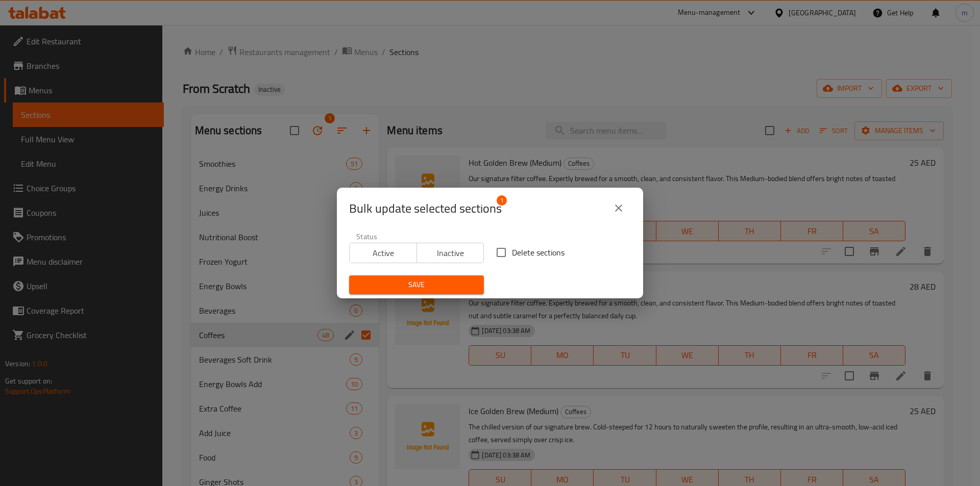 The image size is (980, 486). What do you see at coordinates (425, 208) in the screenshot?
I see `span: Selected section count` at bounding box center [425, 208].